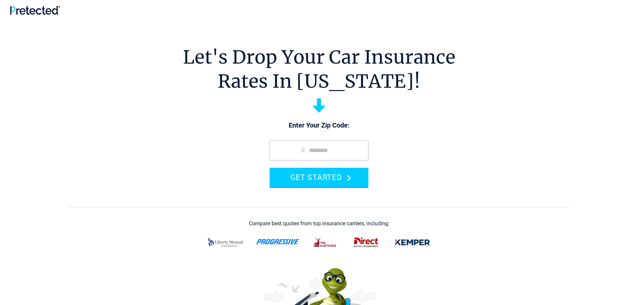 This screenshot has height=305, width=638. What do you see at coordinates (366, 242) in the screenshot?
I see `img: direct` at bounding box center [366, 242].